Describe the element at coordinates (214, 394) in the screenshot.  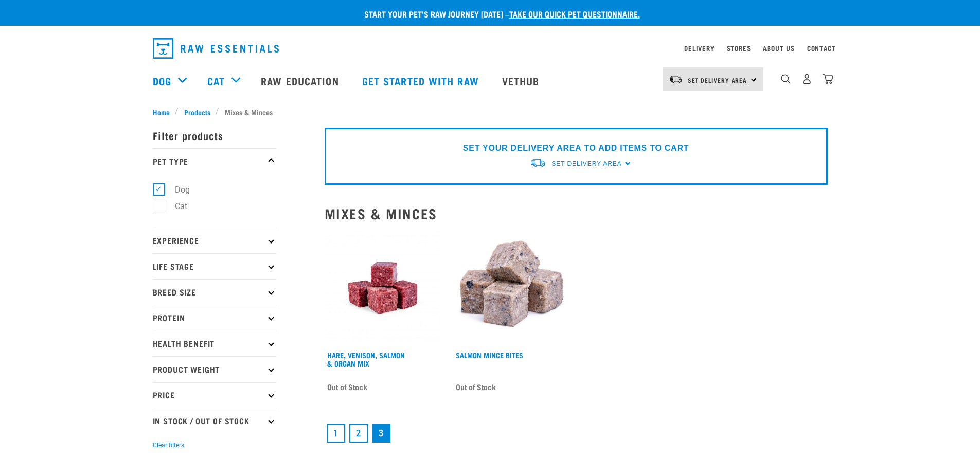
I see `p: Price` at that location.